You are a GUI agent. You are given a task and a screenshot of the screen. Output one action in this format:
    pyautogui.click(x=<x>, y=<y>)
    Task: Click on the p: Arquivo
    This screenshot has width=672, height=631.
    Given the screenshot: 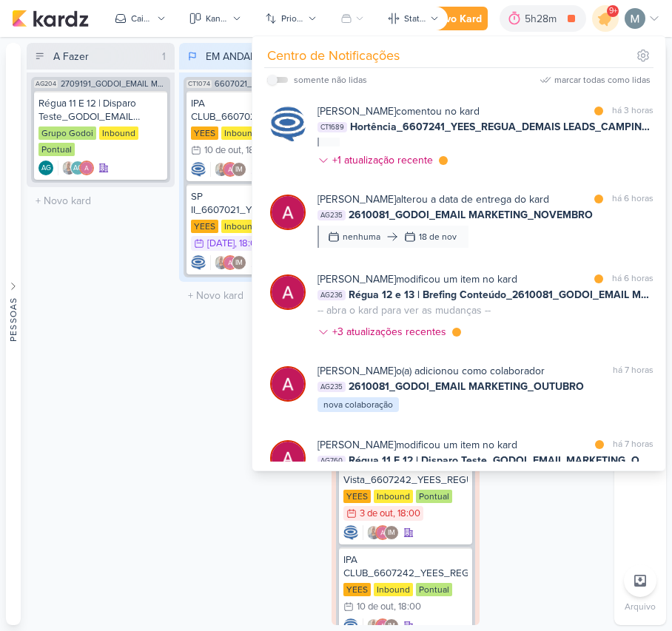 What is the action you would take?
    pyautogui.click(x=640, y=606)
    